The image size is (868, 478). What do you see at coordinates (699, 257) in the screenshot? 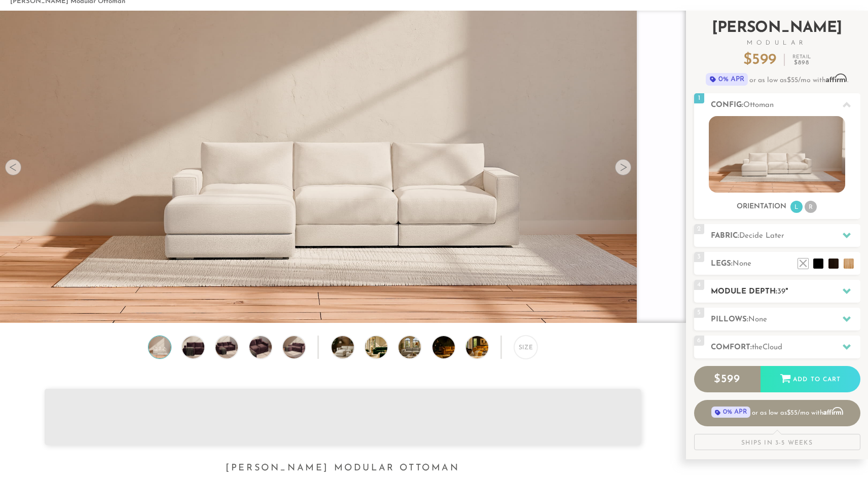
I see `span: 3` at bounding box center [699, 257].